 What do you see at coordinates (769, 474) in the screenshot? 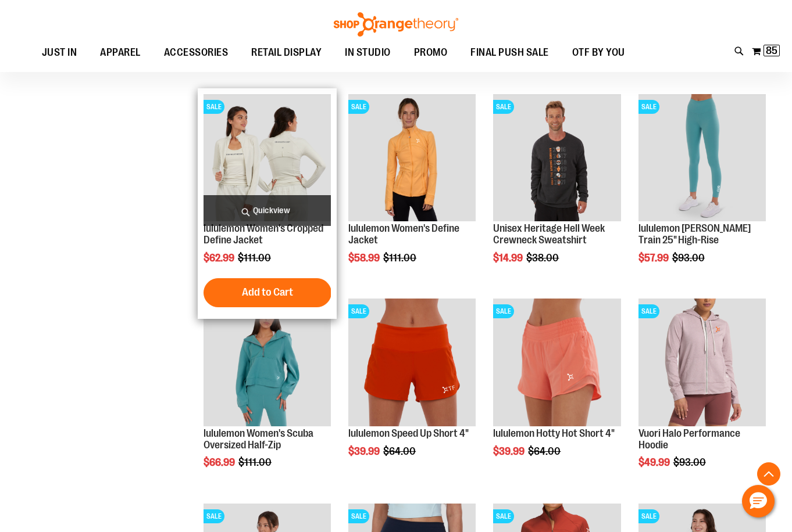
I see `button: Back To Top` at bounding box center [769, 474].